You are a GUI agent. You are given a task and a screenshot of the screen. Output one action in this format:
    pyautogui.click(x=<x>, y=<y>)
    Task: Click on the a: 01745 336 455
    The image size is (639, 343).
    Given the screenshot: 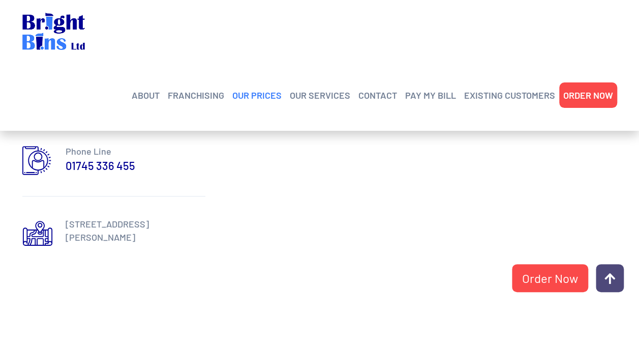 What is the action you would take?
    pyautogui.click(x=100, y=165)
    